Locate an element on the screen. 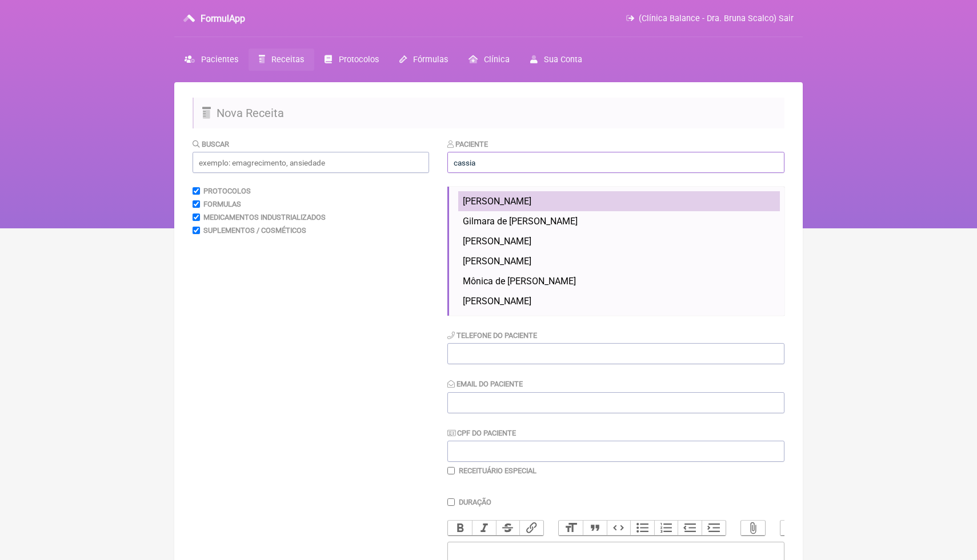 The height and width of the screenshot is (560, 977). label: Medicamentos Industrializados is located at coordinates (265, 217).